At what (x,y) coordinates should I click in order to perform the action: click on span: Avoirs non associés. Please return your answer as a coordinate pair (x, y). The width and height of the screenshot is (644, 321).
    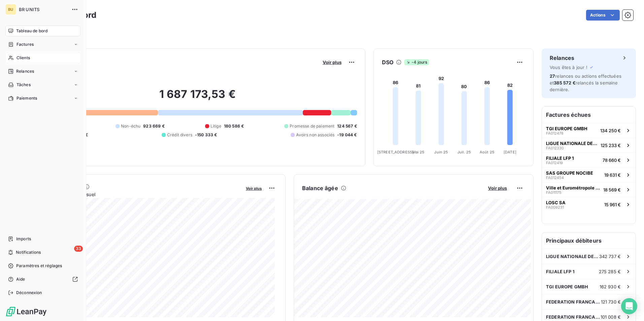
    Looking at the image, I should click on (315, 135).